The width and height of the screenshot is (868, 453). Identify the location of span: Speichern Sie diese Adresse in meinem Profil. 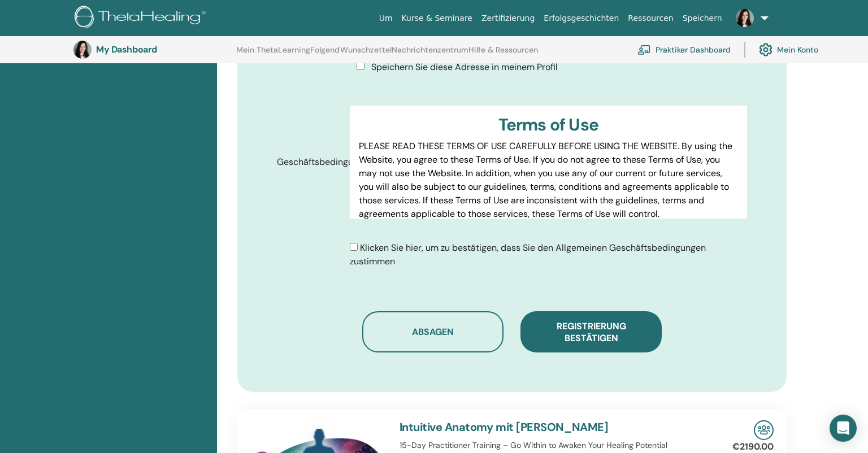
(465, 67).